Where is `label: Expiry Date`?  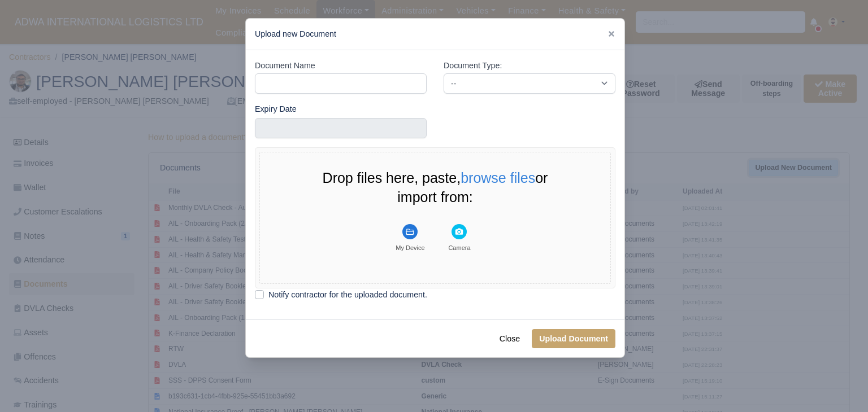 label: Expiry Date is located at coordinates (276, 109).